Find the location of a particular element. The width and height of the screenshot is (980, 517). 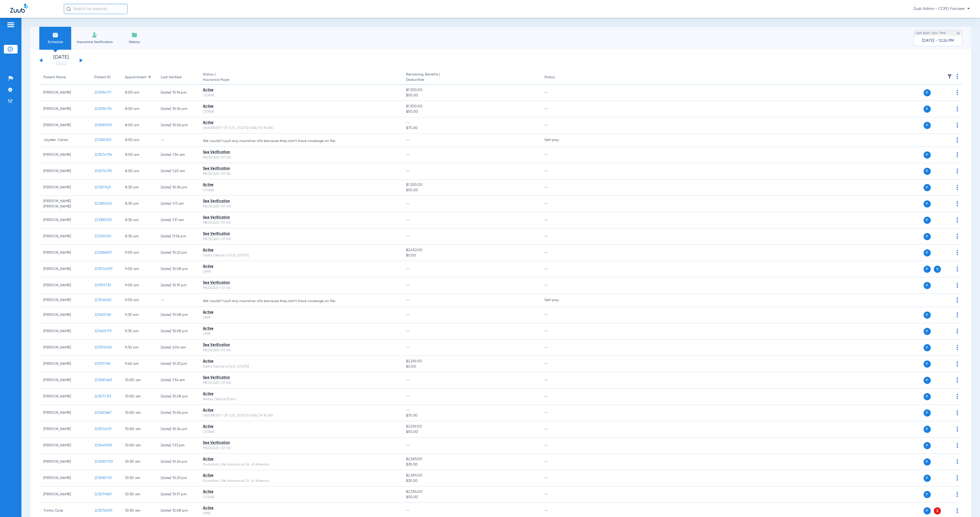

span: 223077213 is located at coordinates (103, 397).